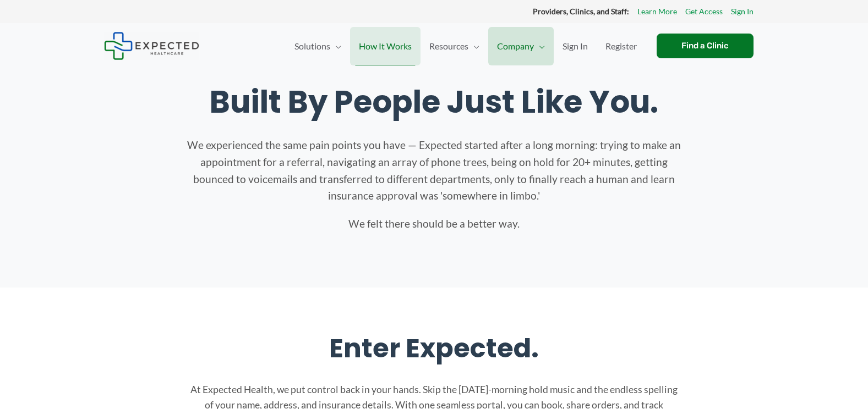 The width and height of the screenshot is (868, 409). I want to click on h2: Enter Expected., so click(434, 349).